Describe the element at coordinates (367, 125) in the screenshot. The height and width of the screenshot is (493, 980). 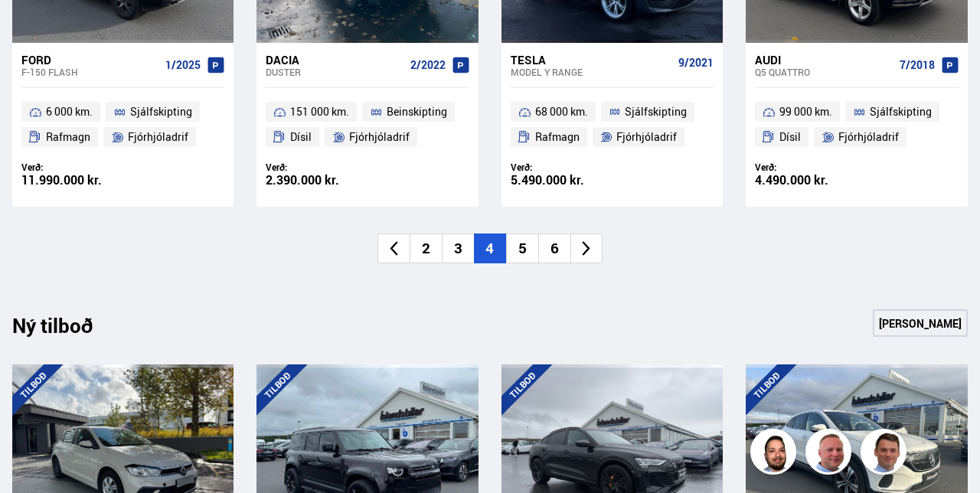
I see `a: Dacia Duster 2/2022 151 000 km. Beinskipting Dísil Fjórhjóladrif Verð: 2.390.000 kr.` at that location.